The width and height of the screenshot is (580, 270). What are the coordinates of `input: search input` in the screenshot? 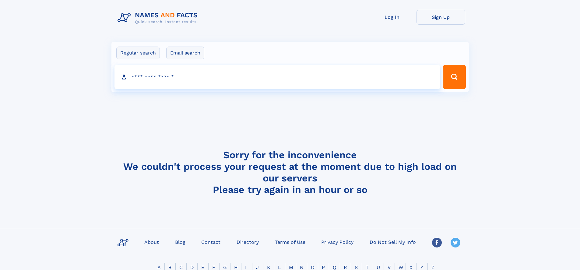 It's located at (277, 77).